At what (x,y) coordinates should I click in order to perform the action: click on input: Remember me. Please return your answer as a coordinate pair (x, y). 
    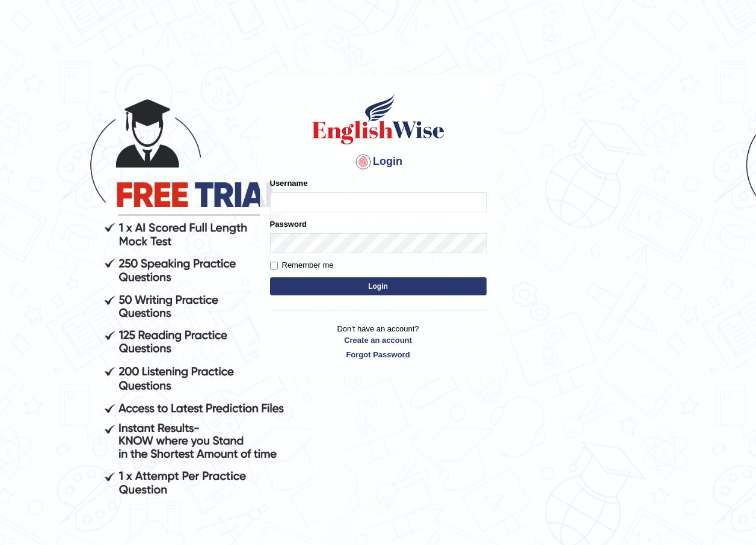
    Looking at the image, I should click on (274, 265).